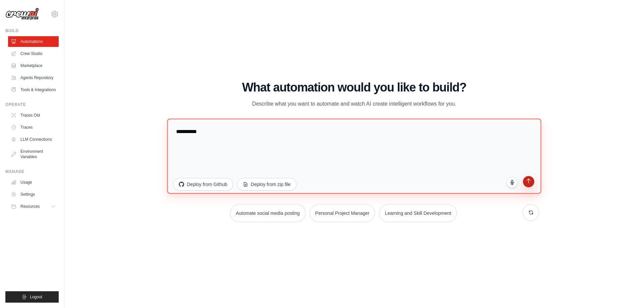  What do you see at coordinates (33, 154) in the screenshot?
I see `a: Environment Variables` at bounding box center [33, 154].